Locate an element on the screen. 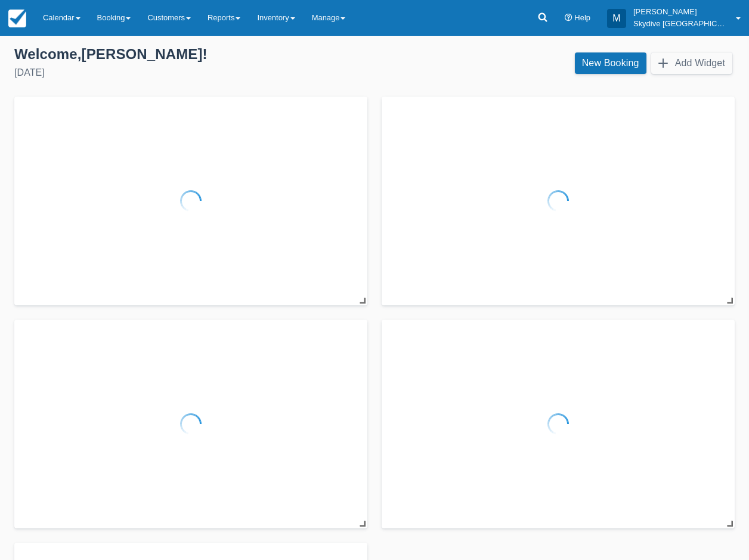 This screenshot has width=749, height=560. a: New Booking is located at coordinates (611, 64).